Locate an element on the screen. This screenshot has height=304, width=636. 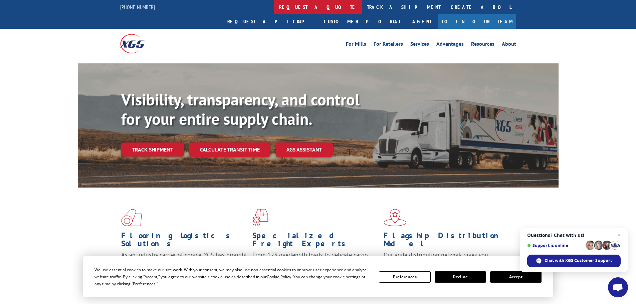
a: Agent is located at coordinates (422, 21).